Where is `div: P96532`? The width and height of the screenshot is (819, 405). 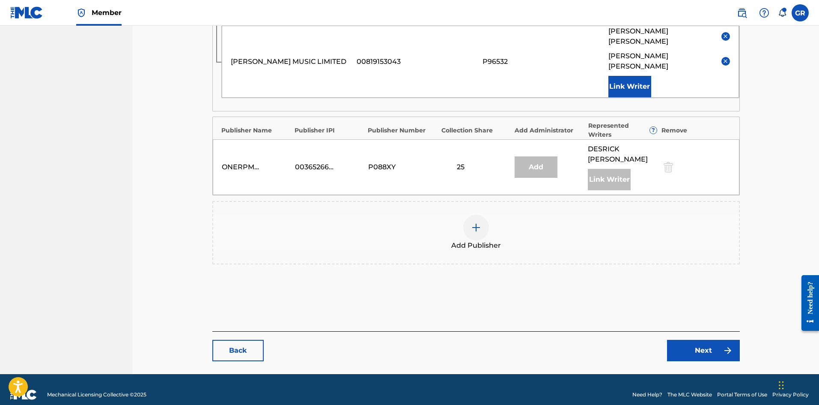 div: P96532 is located at coordinates (543, 62).